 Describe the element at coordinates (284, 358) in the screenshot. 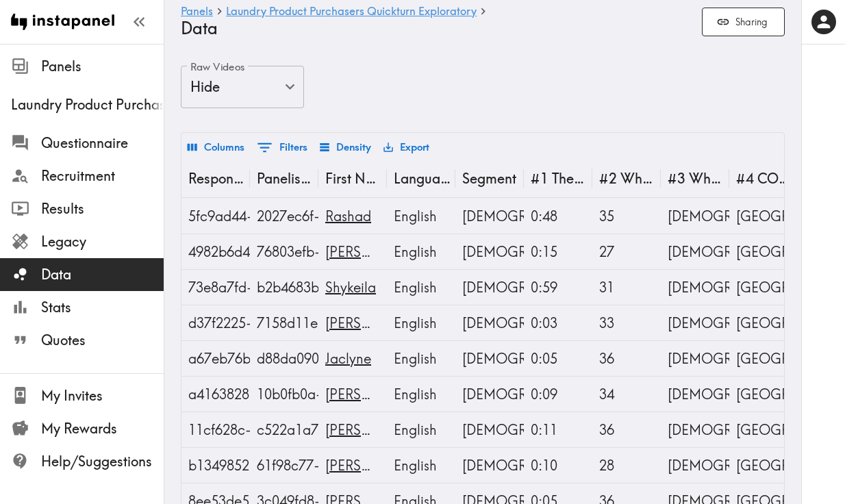

I see `div: d88da090-b903-45e2-8ccd-04475d70358f` at that location.